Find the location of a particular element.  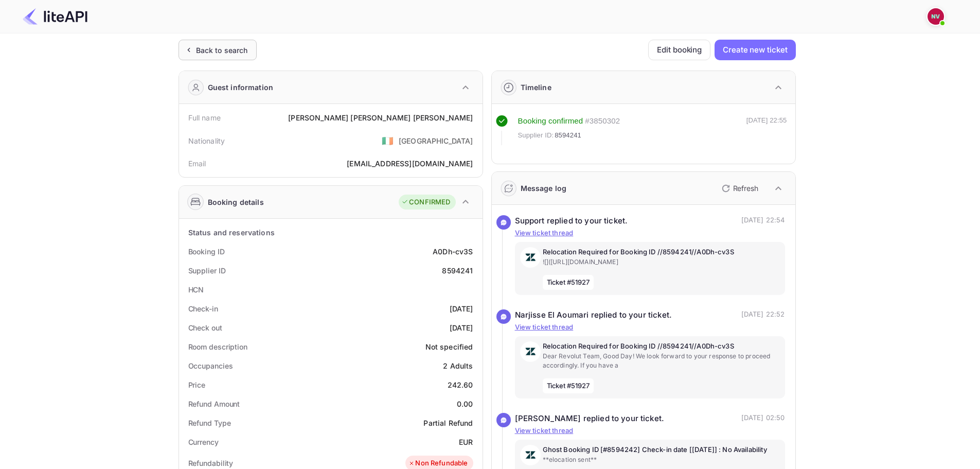

p: Refresh is located at coordinates (746, 188).